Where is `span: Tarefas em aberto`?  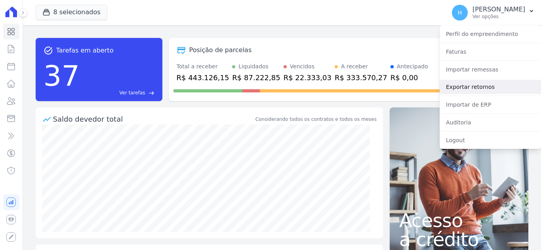 span: Tarefas em aberto is located at coordinates (85, 51).